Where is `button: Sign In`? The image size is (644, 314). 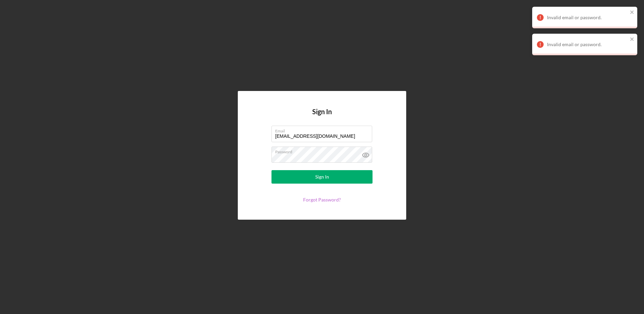 button: Sign In is located at coordinates (322, 177).